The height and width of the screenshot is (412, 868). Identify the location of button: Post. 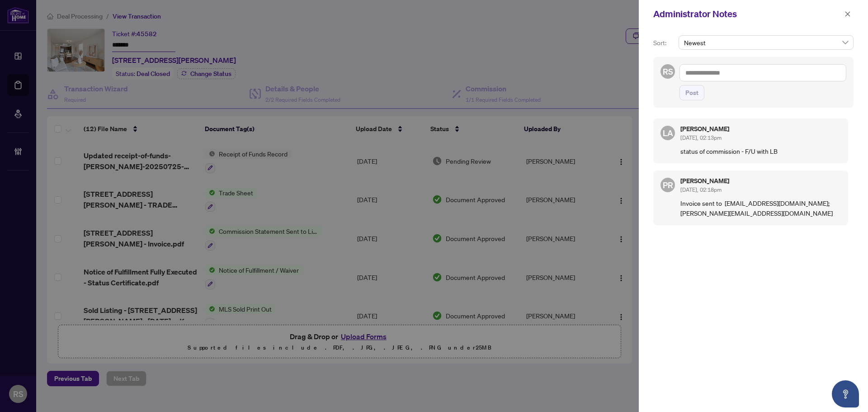
(692, 93).